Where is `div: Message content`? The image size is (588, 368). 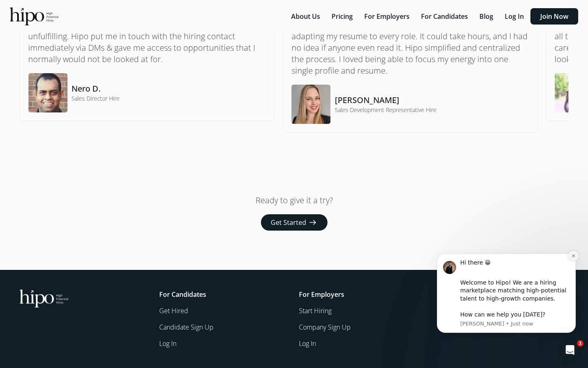 div: Message content is located at coordinates (90, 42).